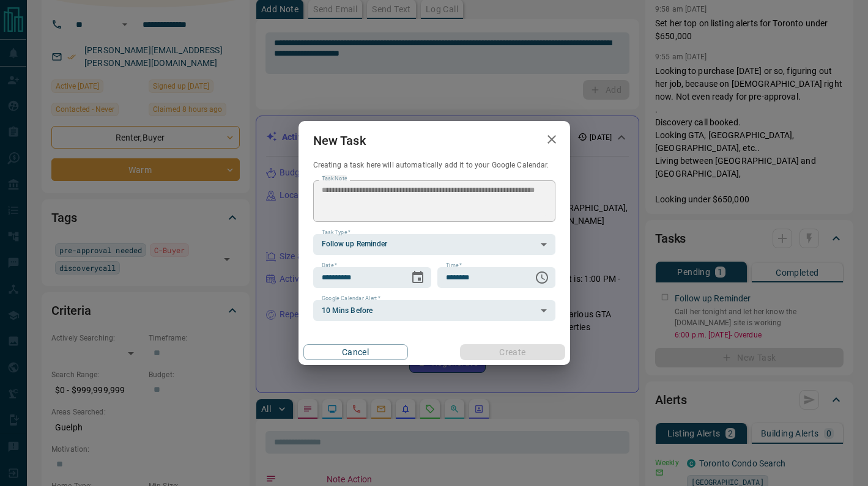  What do you see at coordinates (351, 299) in the screenshot?
I see `label: Google Calendar Alert` at bounding box center [351, 299].